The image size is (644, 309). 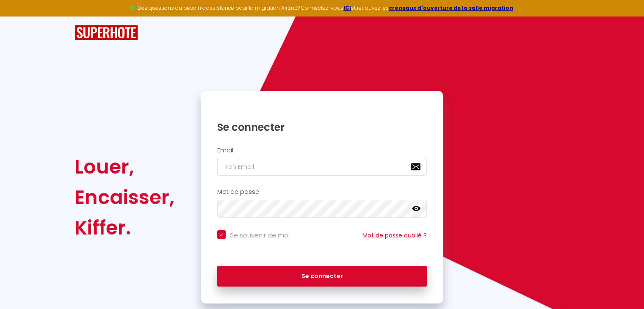 What do you see at coordinates (347, 8) in the screenshot?
I see `a: ICI` at bounding box center [347, 8].